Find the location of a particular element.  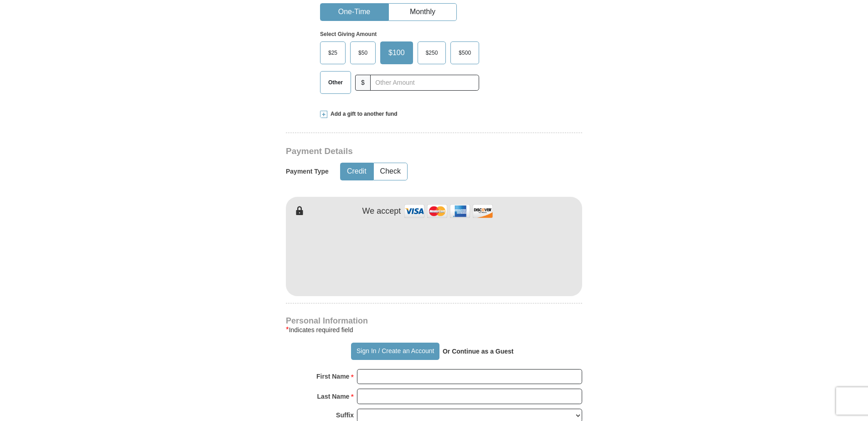

span: $50 is located at coordinates (363, 53).